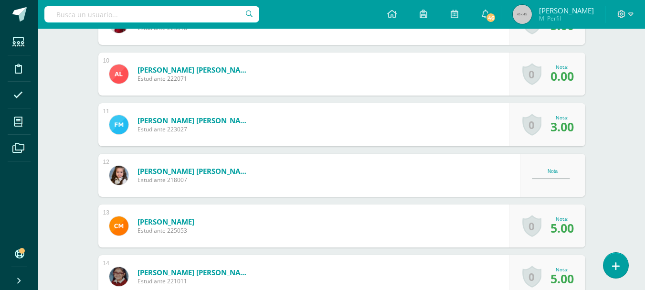 The width and height of the screenshot is (645, 290). Describe the element at coordinates (195, 129) in the screenshot. I see `span: Estudiante 223027` at that location.